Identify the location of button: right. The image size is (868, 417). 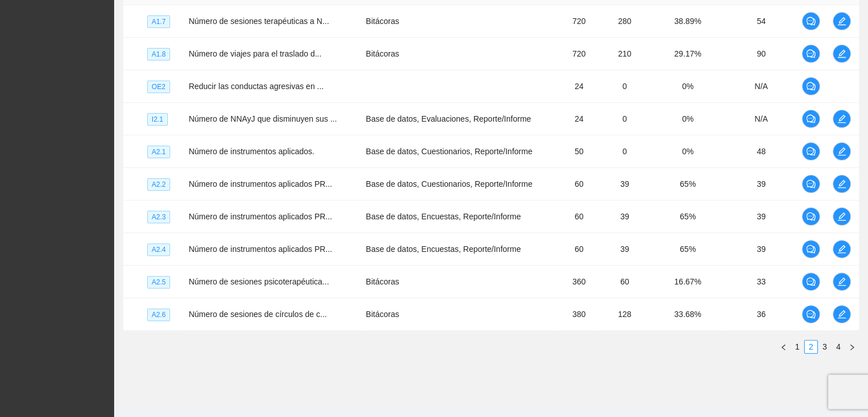
(852, 346).